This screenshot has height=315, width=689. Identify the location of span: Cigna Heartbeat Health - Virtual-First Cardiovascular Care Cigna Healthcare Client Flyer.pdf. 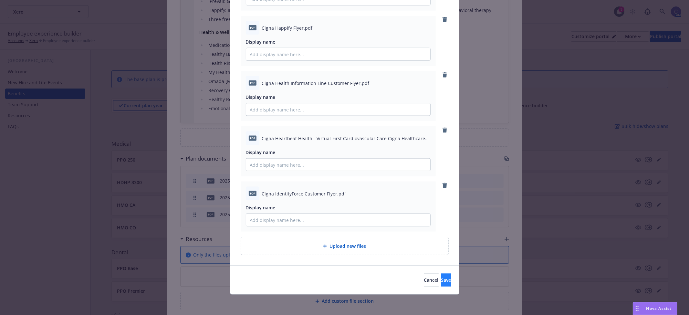
(346, 138).